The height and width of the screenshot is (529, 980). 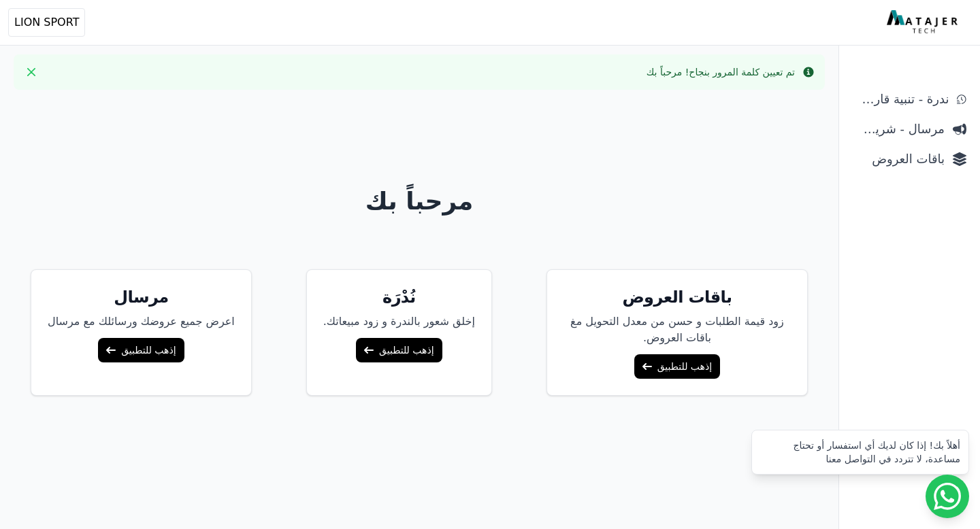 What do you see at coordinates (860, 452) in the screenshot?
I see `div: أهلاً بك! إذا كان لديك أي استفسار أو تحتاج مساعدة، لا تتردد في التواصل معنا` at bounding box center [860, 452].